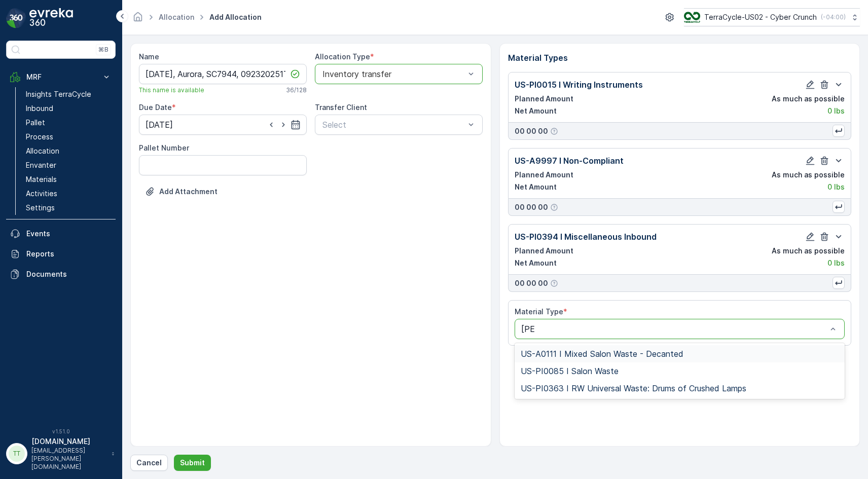  What do you see at coordinates (235, 17) in the screenshot?
I see `span: Add Allocation` at bounding box center [235, 17].